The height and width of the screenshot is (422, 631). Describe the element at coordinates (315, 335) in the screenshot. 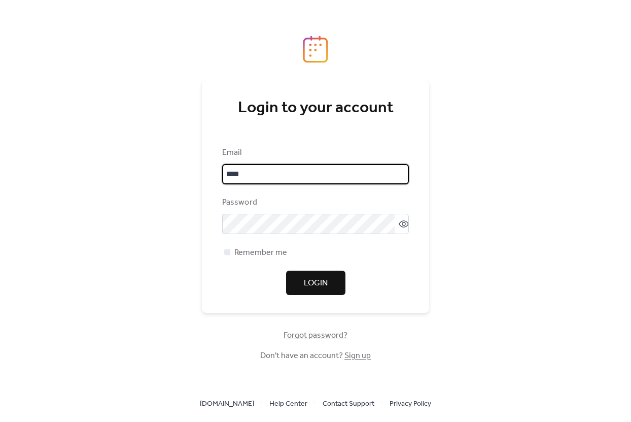

I see `span: Forgot password?` at that location.